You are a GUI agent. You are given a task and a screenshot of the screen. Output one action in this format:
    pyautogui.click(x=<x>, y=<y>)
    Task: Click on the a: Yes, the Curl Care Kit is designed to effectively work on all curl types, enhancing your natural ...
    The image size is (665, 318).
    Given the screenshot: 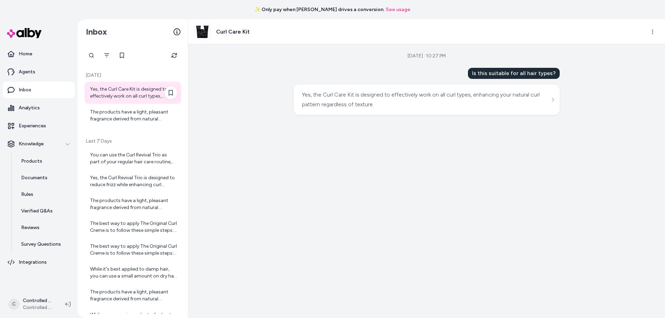 What is the action you would take?
    pyautogui.click(x=133, y=93)
    